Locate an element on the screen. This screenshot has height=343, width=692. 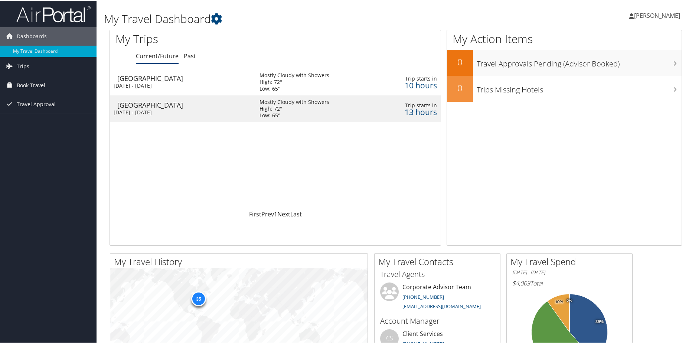
a: Past is located at coordinates (190, 55).